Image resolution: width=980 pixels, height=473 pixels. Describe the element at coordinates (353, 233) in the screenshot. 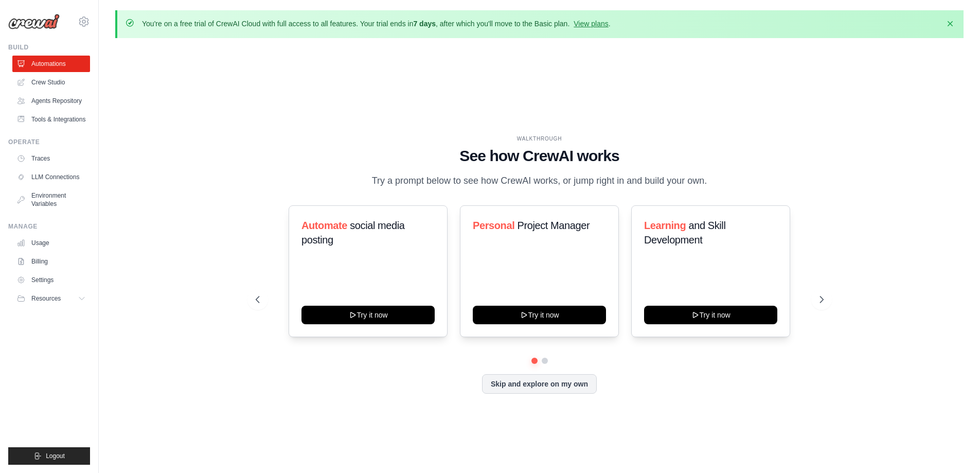

I see `span: social media posting` at that location.